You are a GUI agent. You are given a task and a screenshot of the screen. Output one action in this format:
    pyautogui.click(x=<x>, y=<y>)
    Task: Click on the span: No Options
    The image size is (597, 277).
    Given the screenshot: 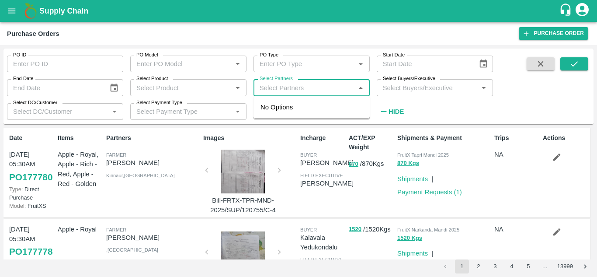 What is the action you would take?
    pyautogui.click(x=277, y=107)
    